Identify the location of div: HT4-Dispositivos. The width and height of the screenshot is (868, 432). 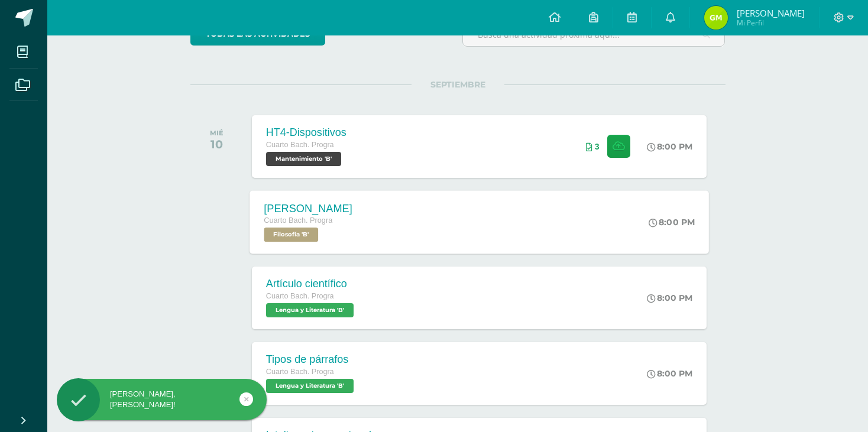
(306, 133).